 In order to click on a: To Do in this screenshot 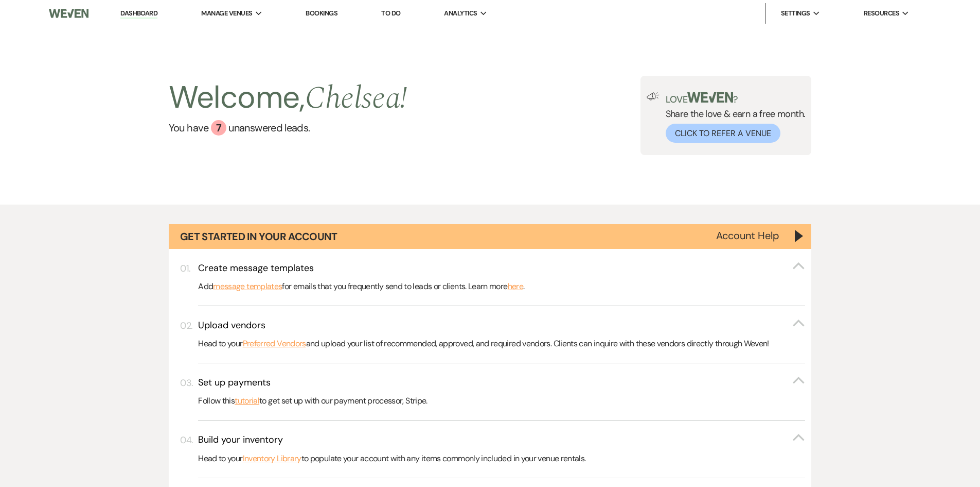, I will do `click(391, 13)`.